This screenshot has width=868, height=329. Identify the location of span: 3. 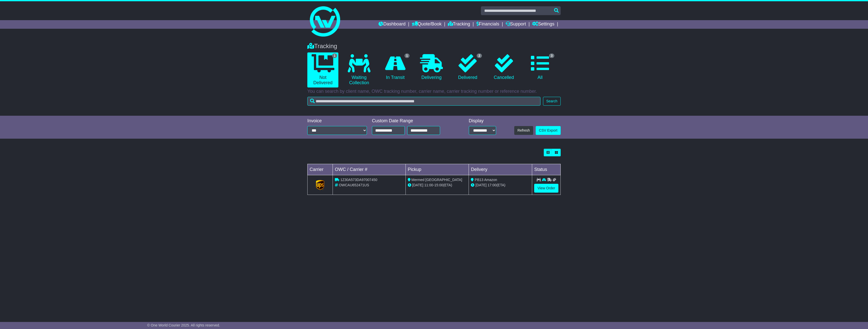
(551, 56).